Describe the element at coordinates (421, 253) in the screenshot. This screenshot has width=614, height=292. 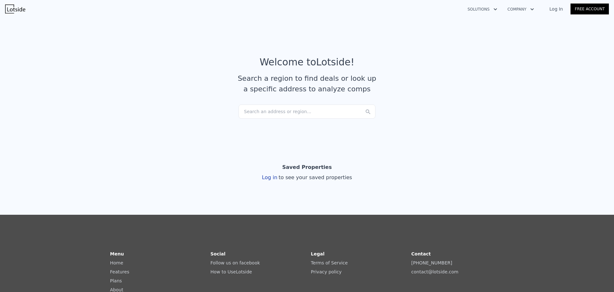
I see `strong: Contact` at that location.